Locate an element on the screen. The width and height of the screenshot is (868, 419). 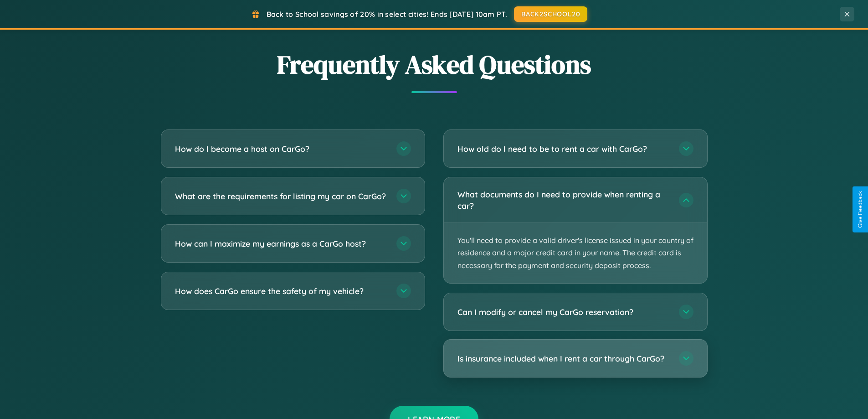
h3: How old do I need to be to rent a car with CarGo? is located at coordinates (564, 149).